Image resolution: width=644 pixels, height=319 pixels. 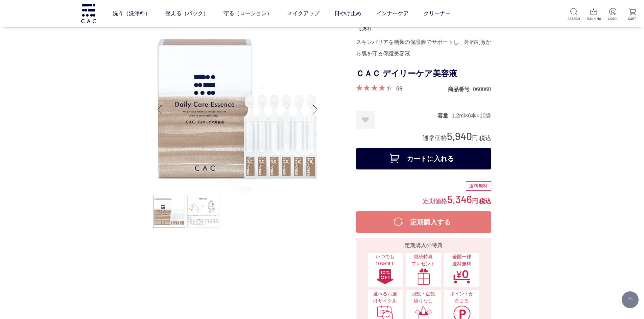 I want to click on button: カートに入れる, so click(x=423, y=159).